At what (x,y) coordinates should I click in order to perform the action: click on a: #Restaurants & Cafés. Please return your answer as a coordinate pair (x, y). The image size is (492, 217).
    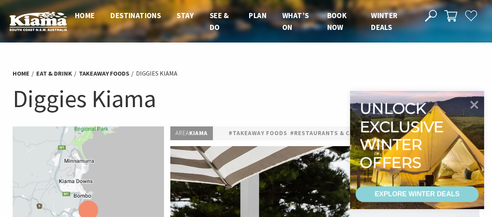
    Looking at the image, I should click on (327, 133).